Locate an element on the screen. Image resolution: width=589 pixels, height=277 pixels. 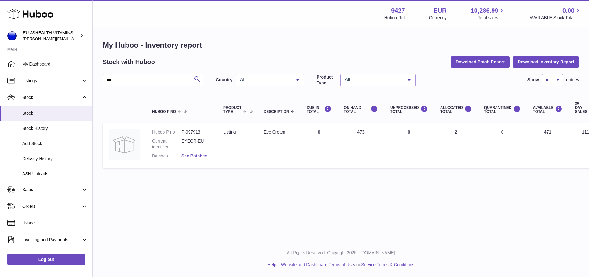
h1: My Huboo - Inventory report is located at coordinates (341, 45).